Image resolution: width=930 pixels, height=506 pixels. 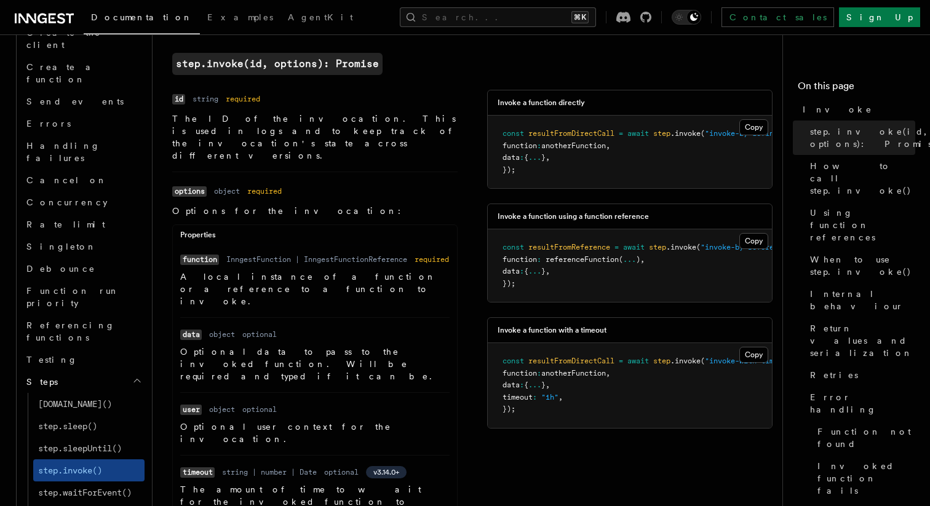 I want to click on span: Create a function, so click(x=63, y=73).